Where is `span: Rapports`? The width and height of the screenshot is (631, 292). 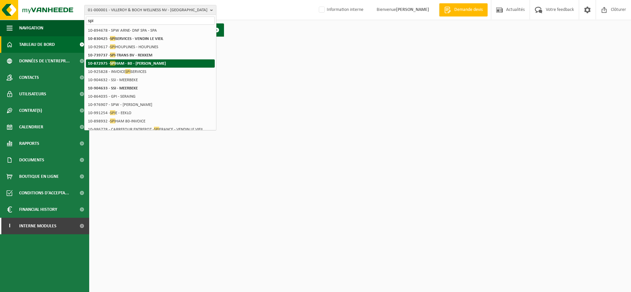
span: Rapports is located at coordinates (29, 144).